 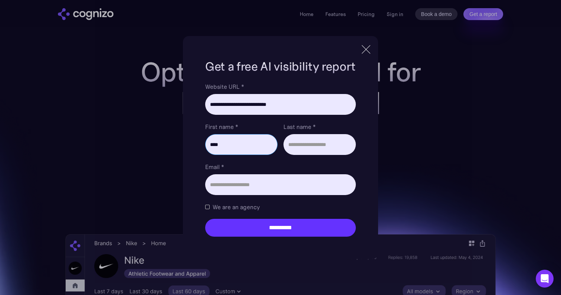 What do you see at coordinates (281, 167) in the screenshot?
I see `label: Email *` at bounding box center [281, 167].